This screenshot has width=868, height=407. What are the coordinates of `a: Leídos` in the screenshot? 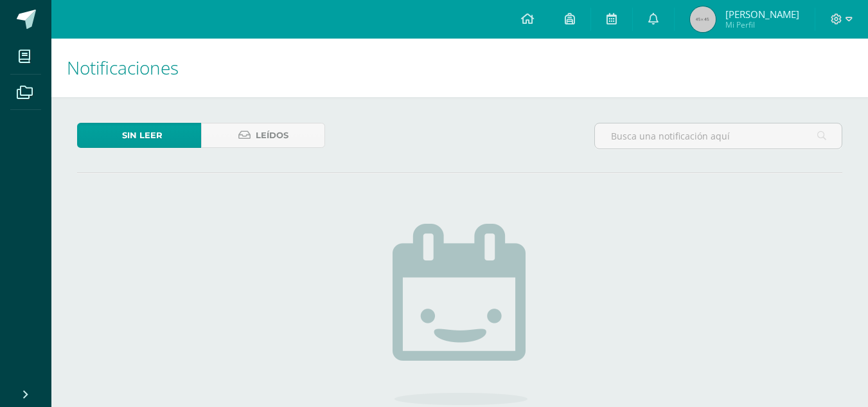 It's located at (263, 135).